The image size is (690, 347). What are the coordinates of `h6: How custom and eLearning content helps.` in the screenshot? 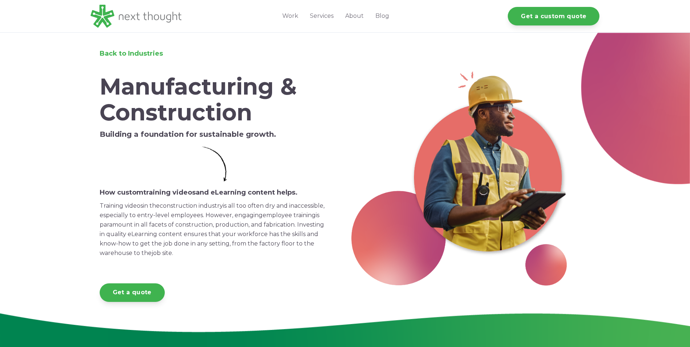 It's located at (215, 193).